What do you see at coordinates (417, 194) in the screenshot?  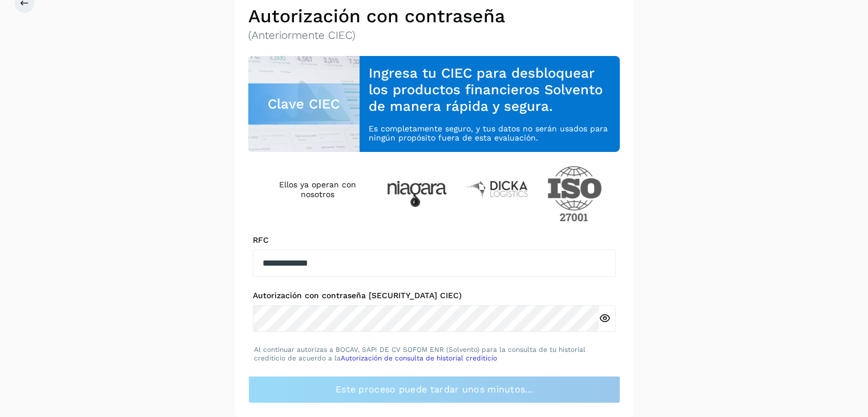 I see `img: Niagara` at bounding box center [417, 194].